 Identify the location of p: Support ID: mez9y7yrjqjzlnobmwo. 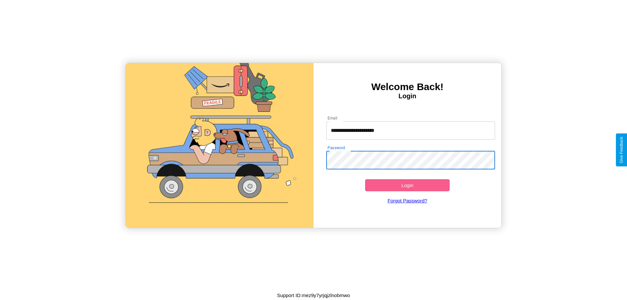
(313, 295).